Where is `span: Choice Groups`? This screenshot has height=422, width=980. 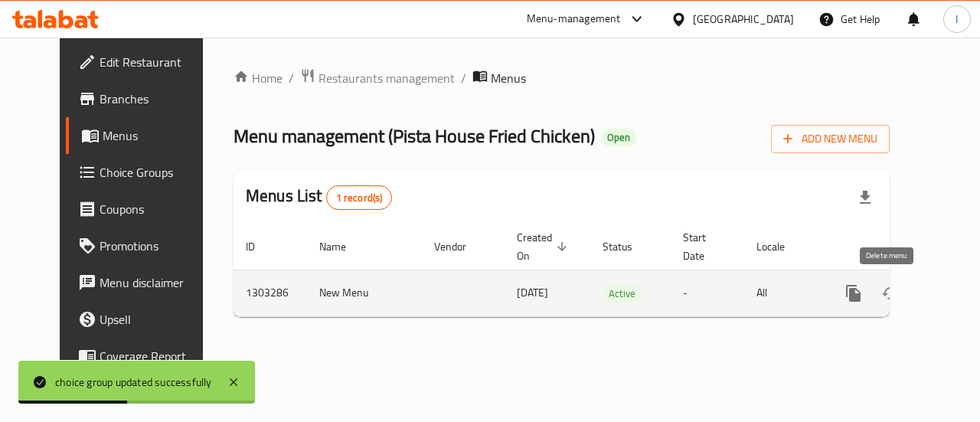 span: Choice Groups is located at coordinates (155, 172).